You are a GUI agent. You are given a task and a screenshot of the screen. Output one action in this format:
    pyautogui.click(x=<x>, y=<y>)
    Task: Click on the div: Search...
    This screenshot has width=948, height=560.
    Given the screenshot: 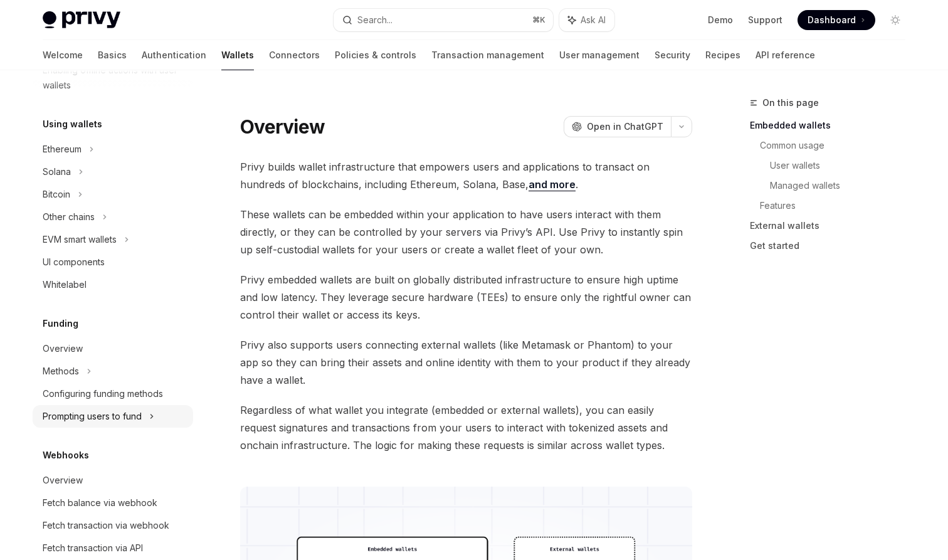 What is the action you would take?
    pyautogui.click(x=375, y=20)
    